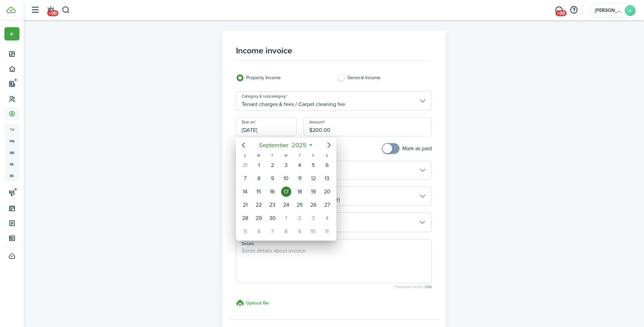 The width and height of the screenshot is (644, 327). Describe the element at coordinates (300, 192) in the screenshot. I see `div: Thursday, September 18, 2025` at that location.